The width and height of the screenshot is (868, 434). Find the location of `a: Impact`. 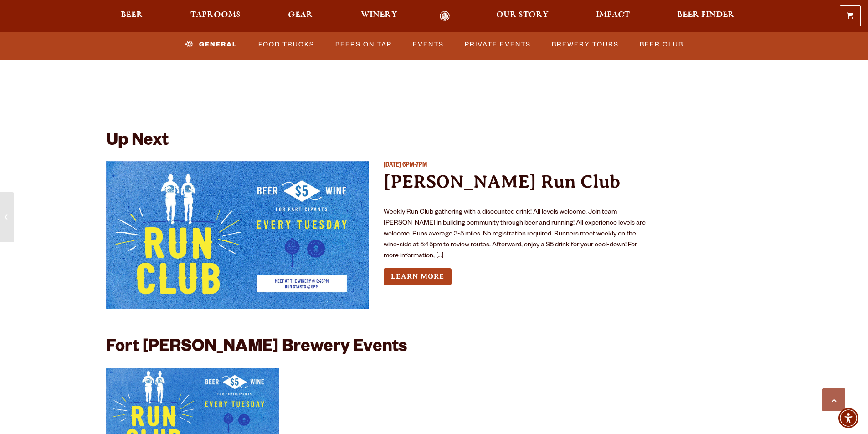

a: Impact is located at coordinates (613, 16).